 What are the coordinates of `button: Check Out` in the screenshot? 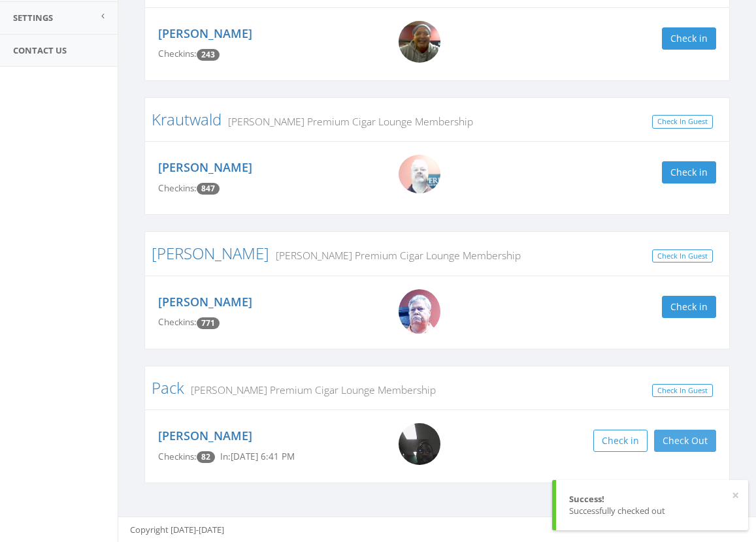 It's located at (684, 441).